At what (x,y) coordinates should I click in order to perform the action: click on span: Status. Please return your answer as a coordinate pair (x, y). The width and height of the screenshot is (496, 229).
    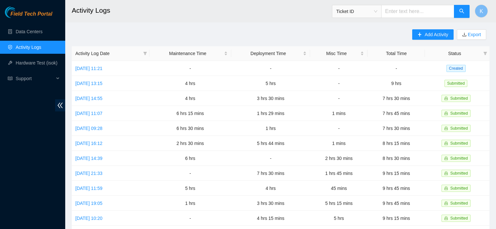
    Looking at the image, I should click on (455, 54).